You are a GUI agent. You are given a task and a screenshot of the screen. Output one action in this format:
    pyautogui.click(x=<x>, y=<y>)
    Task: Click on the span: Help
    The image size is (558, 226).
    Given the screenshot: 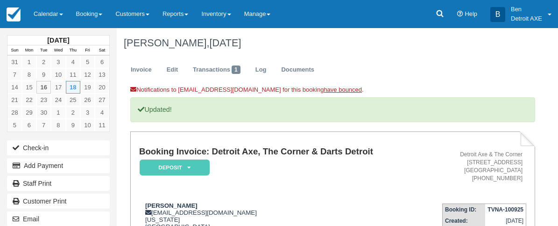 What is the action you would take?
    pyautogui.click(x=471, y=14)
    